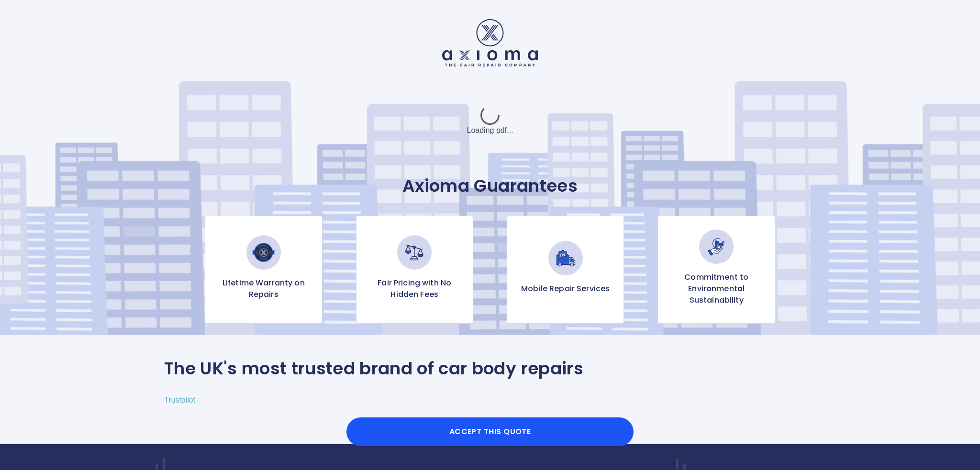  What do you see at coordinates (490, 121) in the screenshot?
I see `div: Loading pdf...` at bounding box center [490, 121].